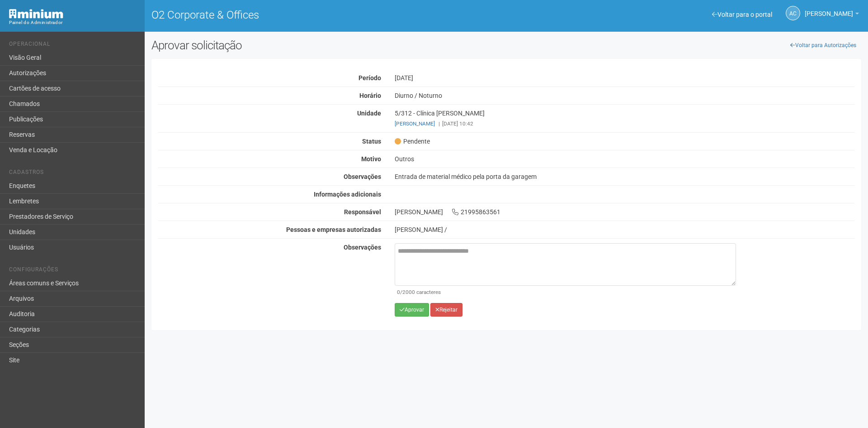 The image size is (868, 428). I want to click on span: Ana Carla de Carvalho Silva, so click(829, 9).